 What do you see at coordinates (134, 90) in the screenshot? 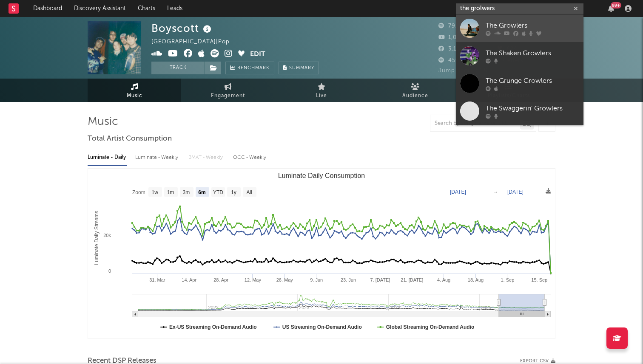
I see `a: Music` at bounding box center [134, 90].